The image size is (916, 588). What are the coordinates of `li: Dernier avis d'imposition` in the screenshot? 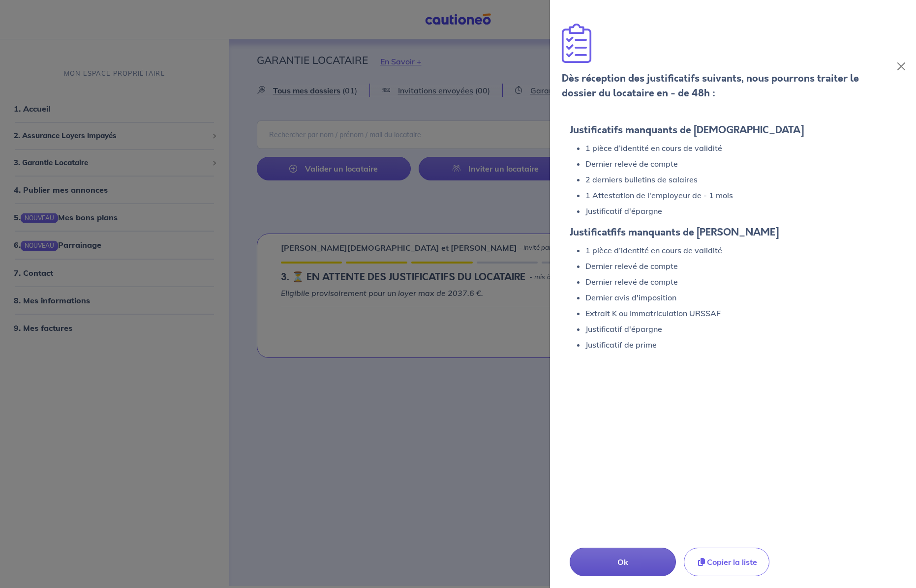 It's located at (741, 298).